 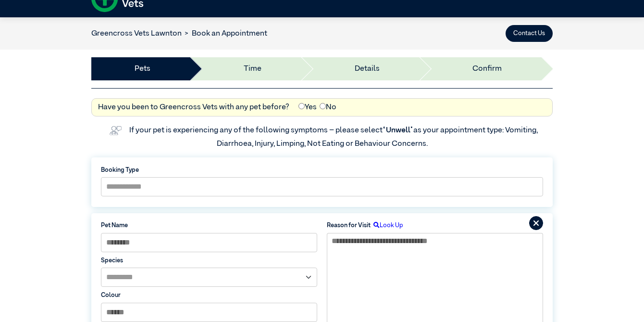 I want to click on label: Species, so click(x=209, y=260).